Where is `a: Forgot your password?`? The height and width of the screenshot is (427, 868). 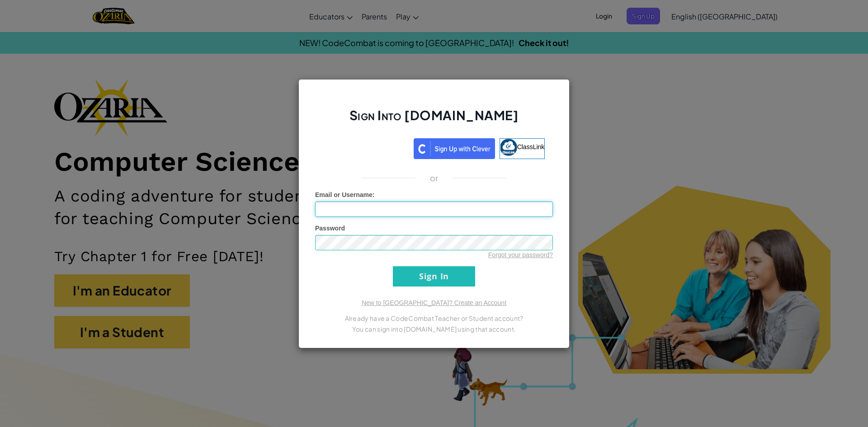 a: Forgot your password? is located at coordinates (520, 255).